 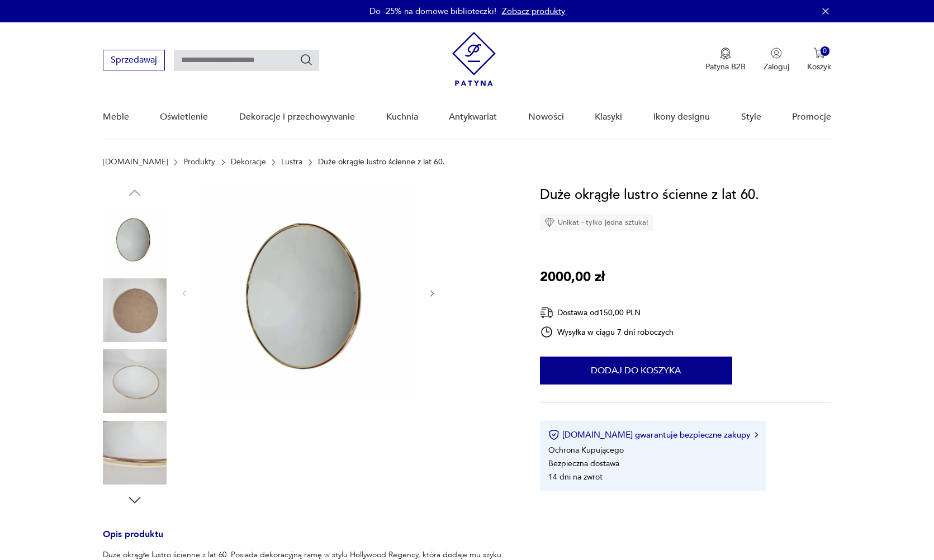 I want to click on a: Lustra, so click(x=292, y=162).